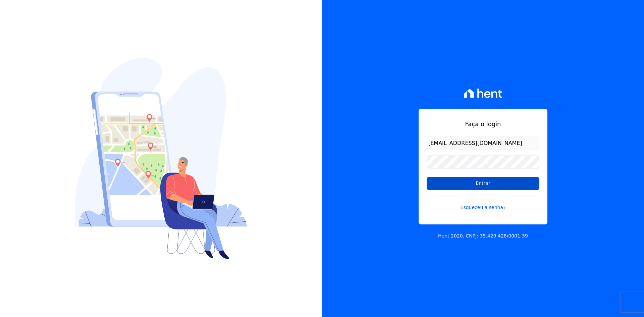  Describe the element at coordinates (483, 236) in the screenshot. I see `p: Hent 2020. CNPJ: 35.429.428/0001-39` at that location.